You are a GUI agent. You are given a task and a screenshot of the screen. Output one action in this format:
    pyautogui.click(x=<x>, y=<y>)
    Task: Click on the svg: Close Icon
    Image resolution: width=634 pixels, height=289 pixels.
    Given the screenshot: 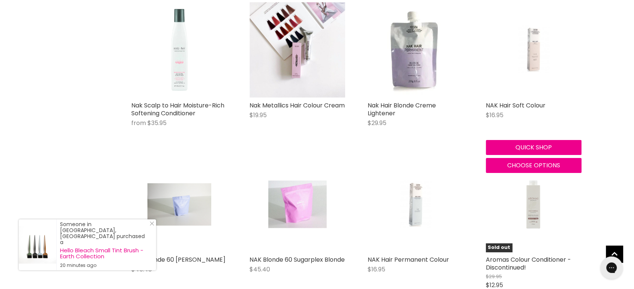 What is the action you would take?
    pyautogui.click(x=152, y=224)
    